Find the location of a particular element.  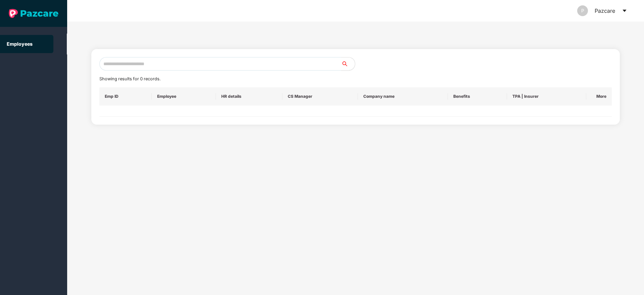

a: Employees is located at coordinates (19, 43).